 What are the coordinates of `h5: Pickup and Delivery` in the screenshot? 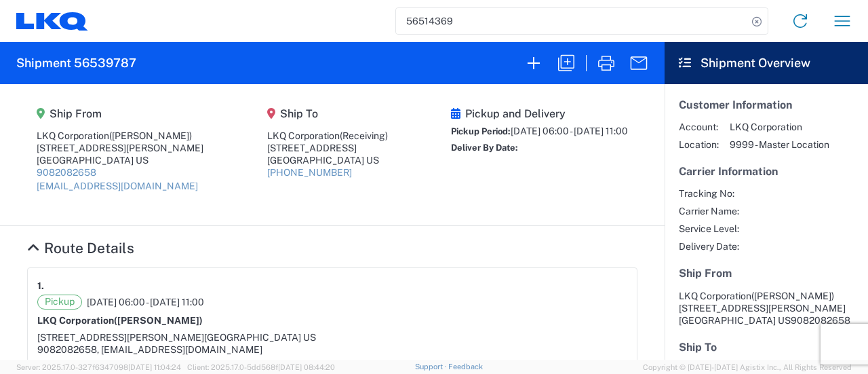 It's located at (539, 114).